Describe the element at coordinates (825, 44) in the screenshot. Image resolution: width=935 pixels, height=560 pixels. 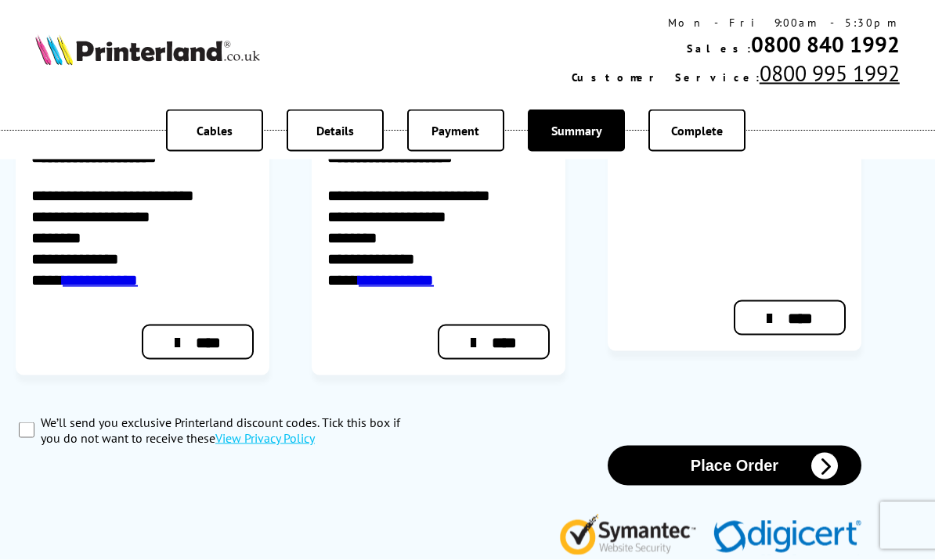
I see `b: 0800 840 1992` at that location.